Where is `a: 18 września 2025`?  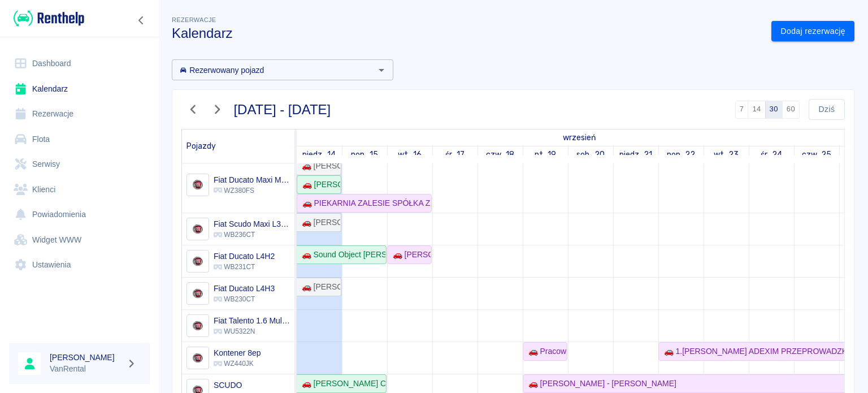
a: 18 września 2025 is located at coordinates (500, 154).